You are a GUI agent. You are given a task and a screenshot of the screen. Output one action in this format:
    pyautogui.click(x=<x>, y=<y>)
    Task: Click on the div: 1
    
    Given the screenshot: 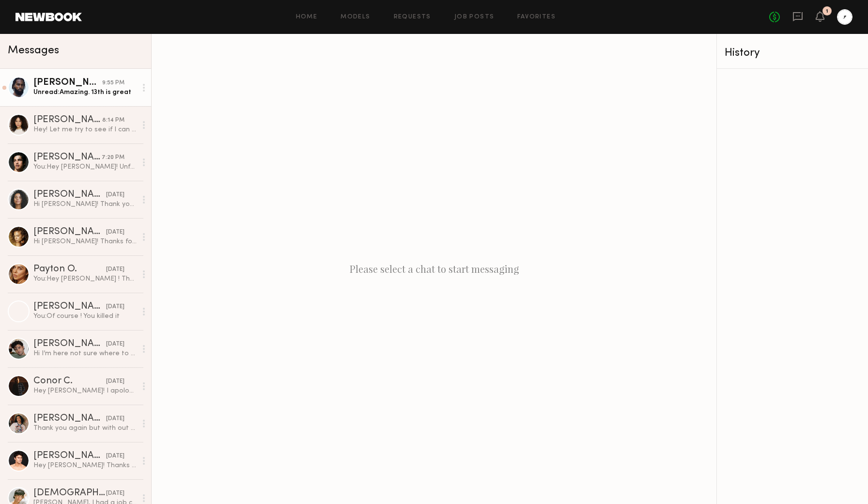 What is the action you would take?
    pyautogui.click(x=827, y=11)
    